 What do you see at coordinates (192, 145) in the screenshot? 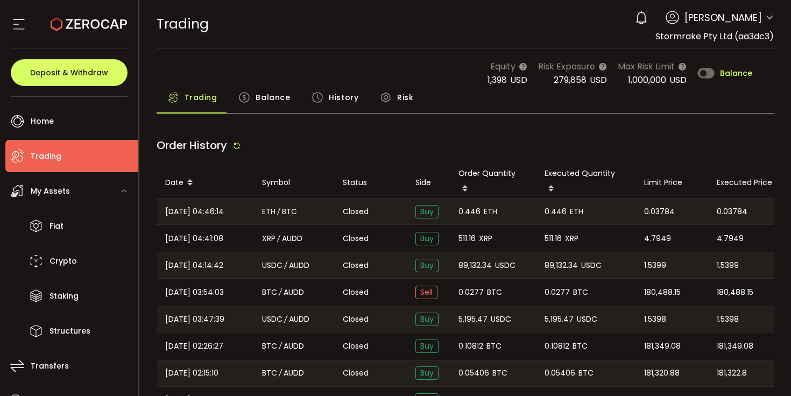
I see `span: Order History` at bounding box center [192, 145].